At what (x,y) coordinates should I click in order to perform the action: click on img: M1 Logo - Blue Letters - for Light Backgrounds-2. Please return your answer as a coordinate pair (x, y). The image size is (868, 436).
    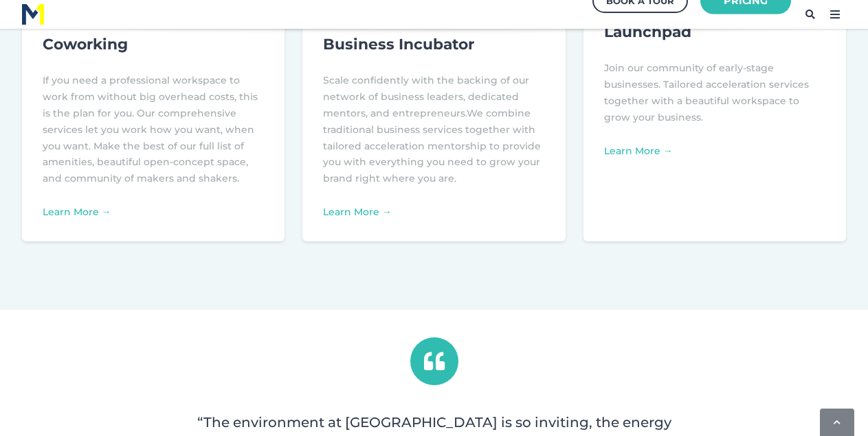
    Looking at the image, I should click on (33, 15).